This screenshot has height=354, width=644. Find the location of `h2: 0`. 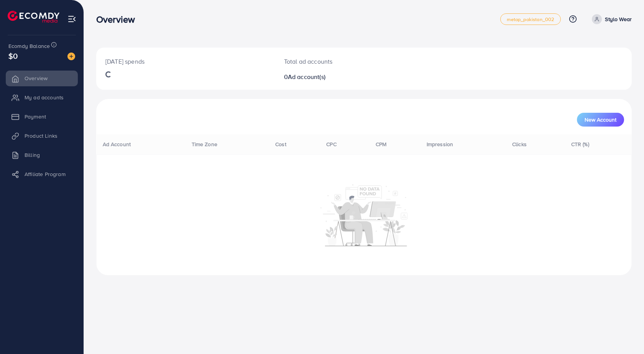

h2: 0 is located at coordinates (341, 77).